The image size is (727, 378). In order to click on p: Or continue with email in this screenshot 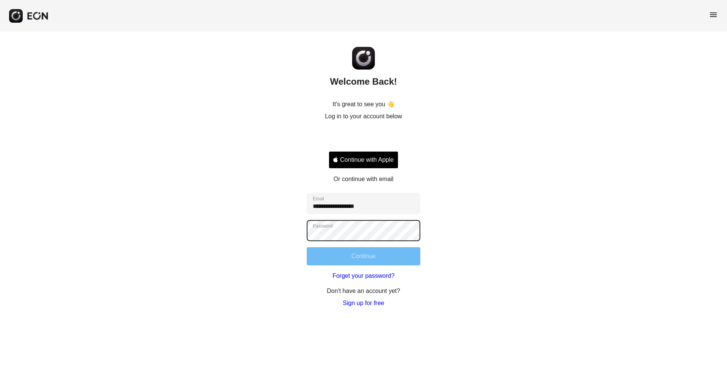, I will do `click(363, 179)`.